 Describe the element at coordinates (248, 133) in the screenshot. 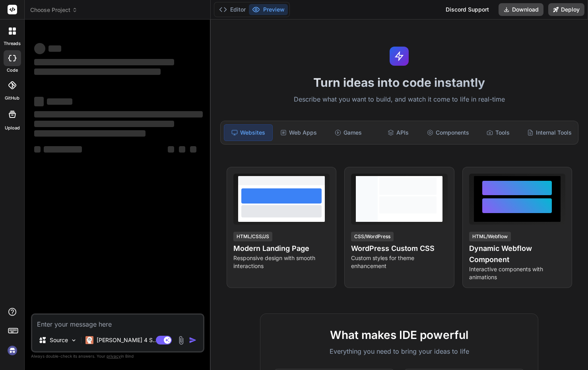

I see `div: Websites` at that location.